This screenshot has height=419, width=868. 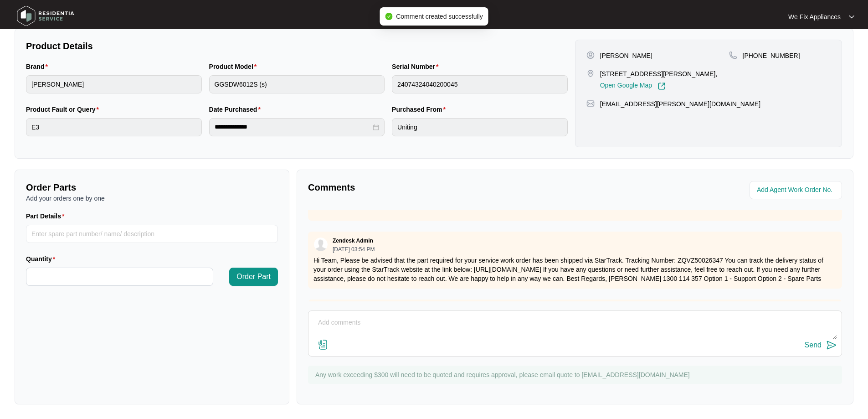 What do you see at coordinates (480, 127) in the screenshot?
I see `input: Purchased From` at bounding box center [480, 127].